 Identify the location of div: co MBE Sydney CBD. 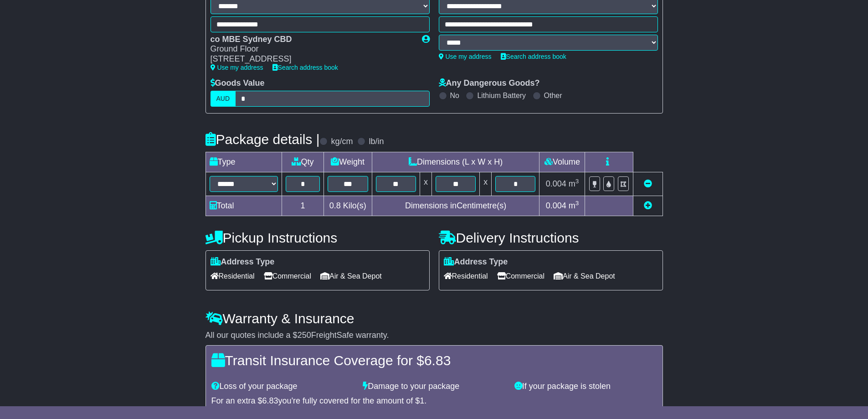
(311, 40).